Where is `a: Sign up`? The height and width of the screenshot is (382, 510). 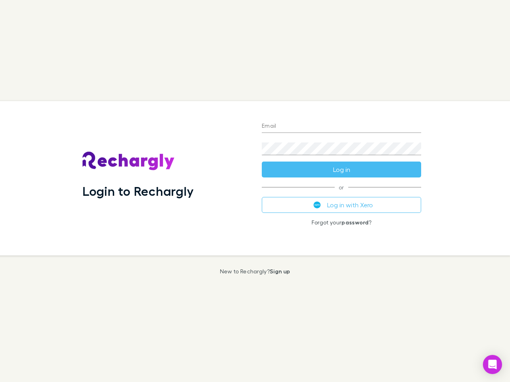 a: Sign up is located at coordinates (280, 271).